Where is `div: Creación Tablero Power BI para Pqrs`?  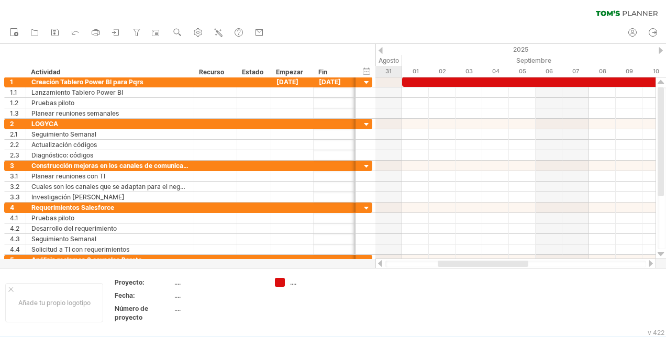 div: Creación Tablero Power BI para Pqrs is located at coordinates (110, 82).